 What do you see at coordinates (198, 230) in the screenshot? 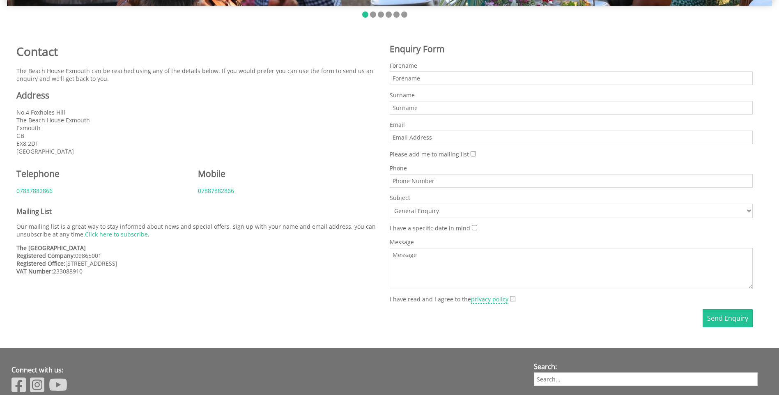
I see `p: Our mailing list is a great way to stay informed about news and special offers, sign up with your...` at bounding box center [198, 230].